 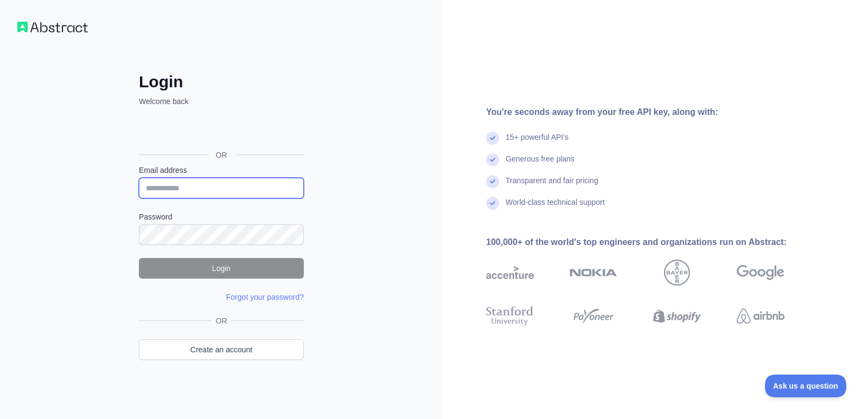 What do you see at coordinates (540, 164) in the screenshot?
I see `div: Generous free plans` at bounding box center [540, 164].